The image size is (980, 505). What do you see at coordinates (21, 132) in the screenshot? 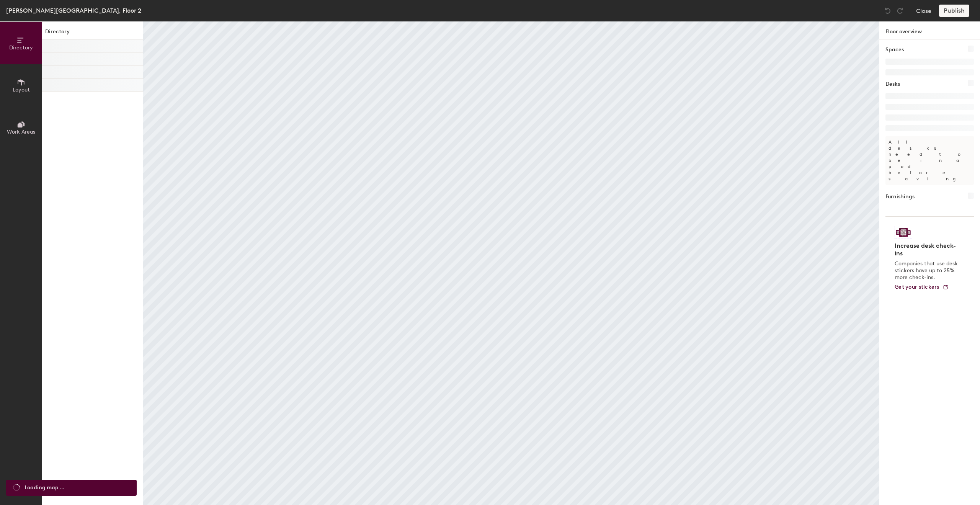
I see `span: Work Areas` at bounding box center [21, 132].